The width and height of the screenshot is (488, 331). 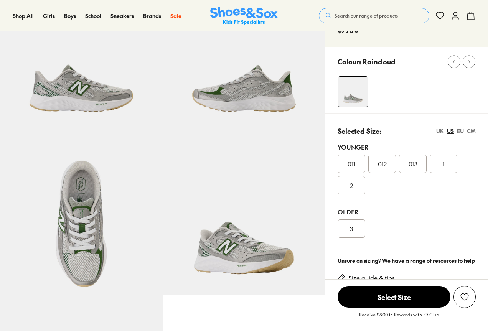 What do you see at coordinates (351, 229) in the screenshot?
I see `span: 3` at bounding box center [351, 229].